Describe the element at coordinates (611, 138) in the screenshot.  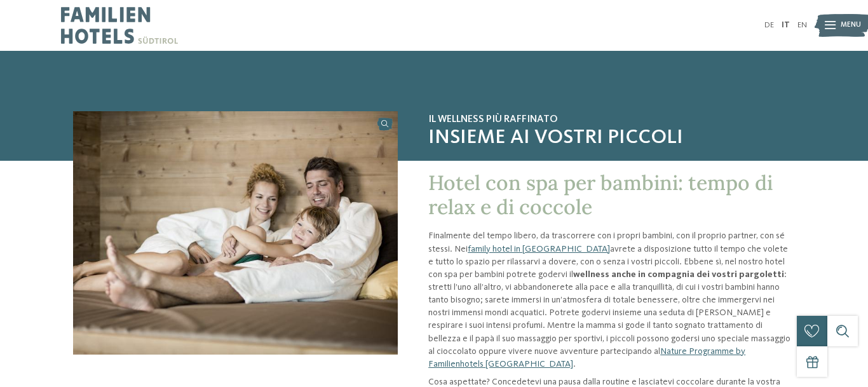
I see `span: insieme ai vostri piccoli` at that location.